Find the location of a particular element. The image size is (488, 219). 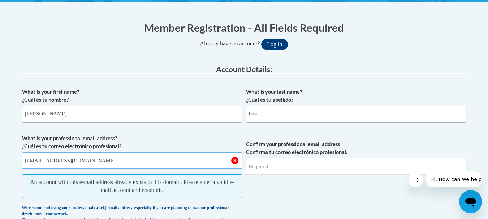

span: Already have an account? is located at coordinates (230, 43).